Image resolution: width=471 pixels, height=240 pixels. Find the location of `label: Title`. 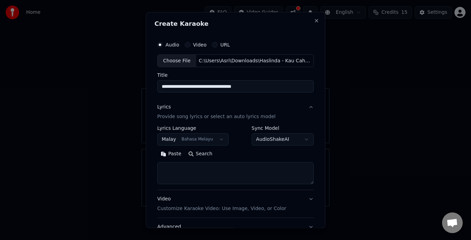

label: Title is located at coordinates (235, 75).